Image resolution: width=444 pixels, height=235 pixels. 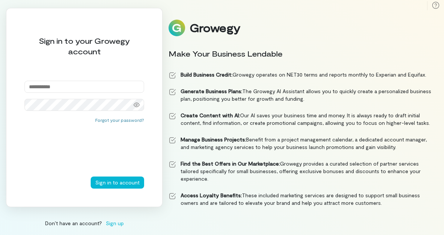 I want to click on img: Logo, so click(x=177, y=28).